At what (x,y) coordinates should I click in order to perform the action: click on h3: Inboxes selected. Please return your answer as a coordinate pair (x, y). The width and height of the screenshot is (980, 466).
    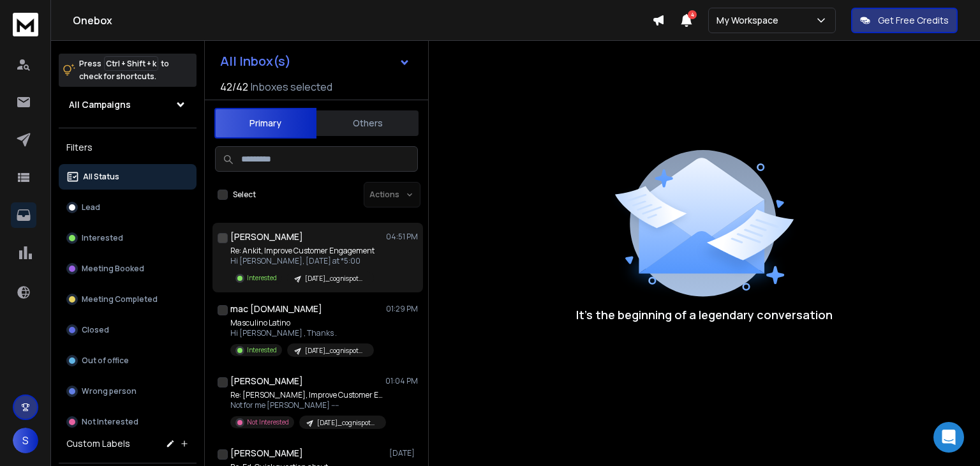
    Looking at the image, I should click on (292, 86).